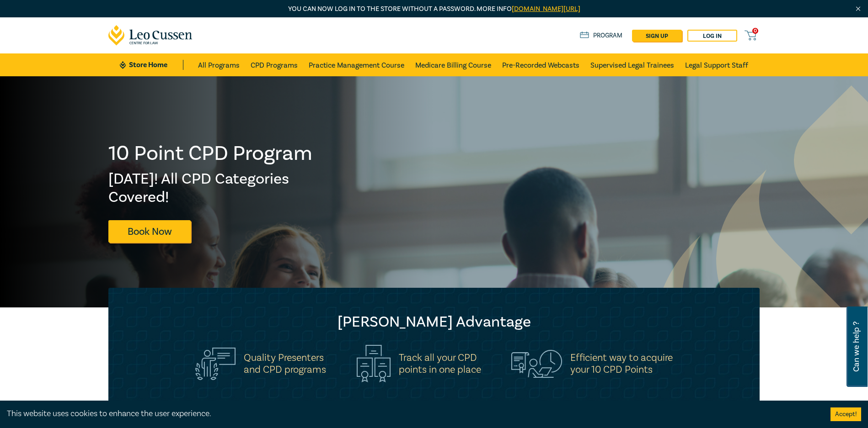  What do you see at coordinates (717, 65) in the screenshot?
I see `a: Legal Support Staff` at bounding box center [717, 65].